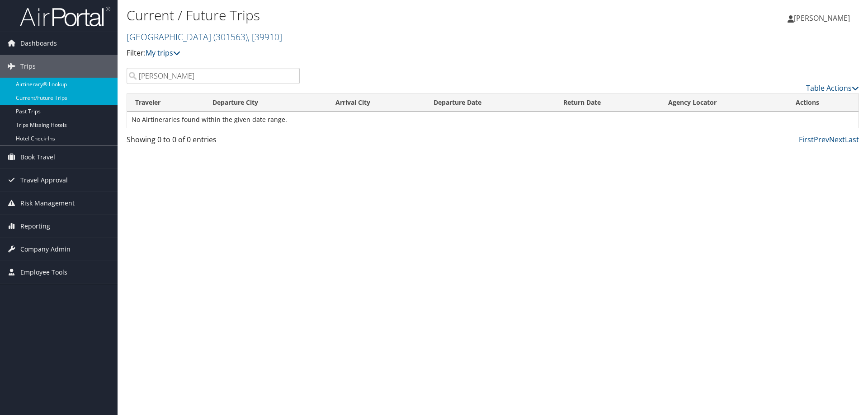 The width and height of the screenshot is (868, 415). I want to click on div: Showing 0 to 0 of 0 entries, so click(213, 142).